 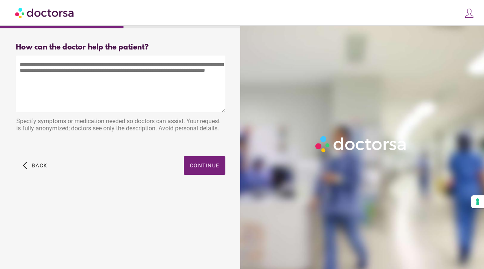 I want to click on button: Continue, so click(x=205, y=166).